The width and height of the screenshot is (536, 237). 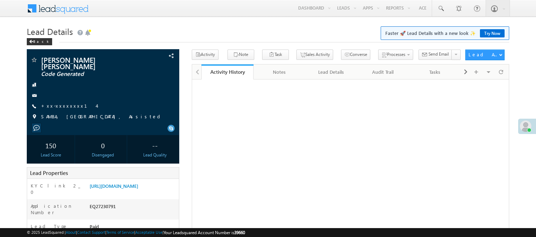 I want to click on span: Faster 🚀 Lead Details with a new look ✨, so click(x=445, y=33).